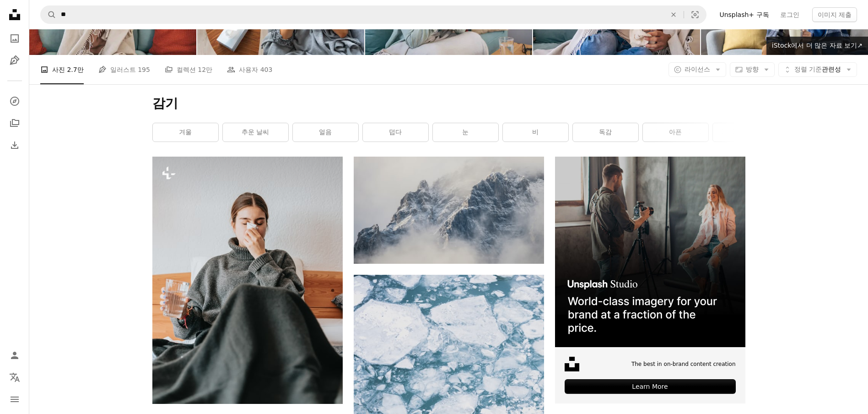 This screenshot has width=868, height=414. What do you see at coordinates (697, 69) in the screenshot?
I see `span: 라이선스` at bounding box center [697, 69].